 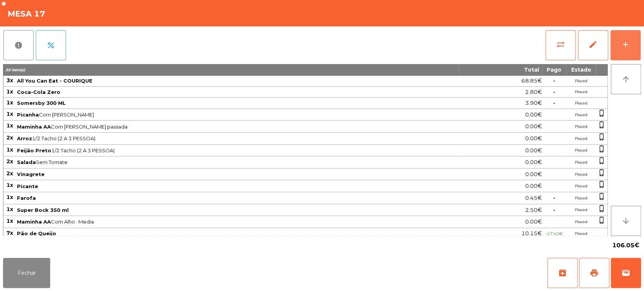 I want to click on span: Sem Tomate, so click(x=237, y=162).